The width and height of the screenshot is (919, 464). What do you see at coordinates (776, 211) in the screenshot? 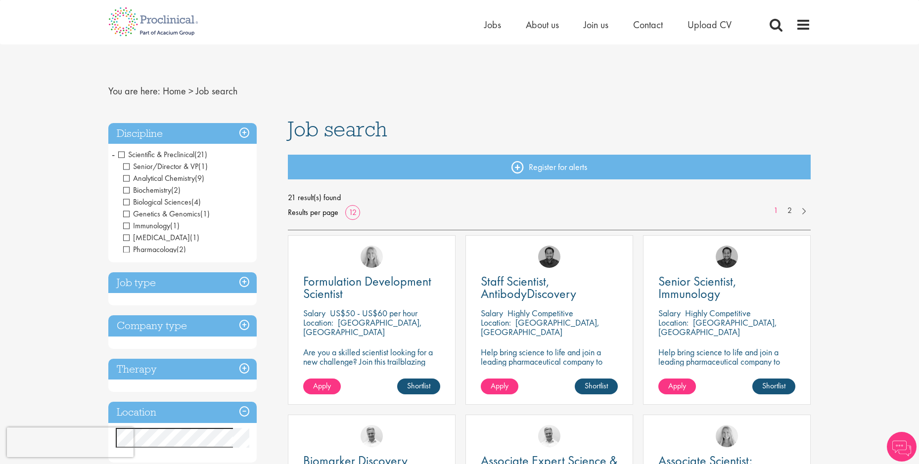
I see `a: 1` at bounding box center [776, 211].